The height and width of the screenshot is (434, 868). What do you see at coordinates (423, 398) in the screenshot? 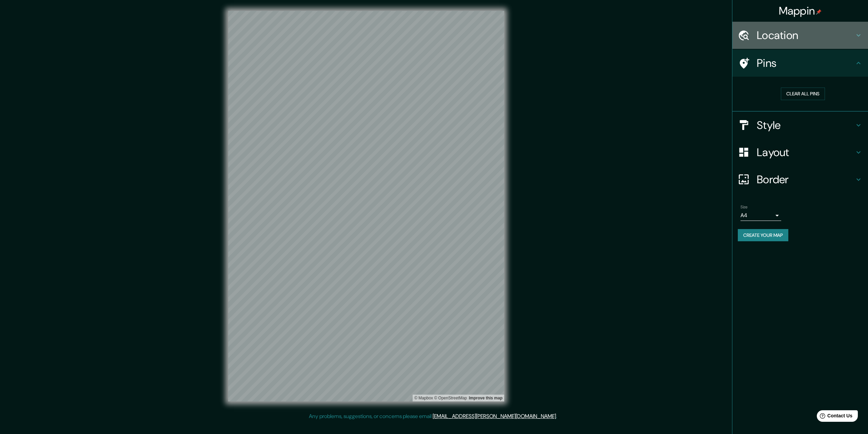
I see `a: Mapbox` at bounding box center [423, 398].